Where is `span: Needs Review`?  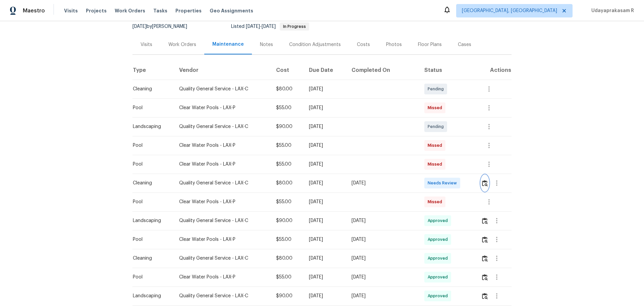 span: Needs Review is located at coordinates (443, 183).